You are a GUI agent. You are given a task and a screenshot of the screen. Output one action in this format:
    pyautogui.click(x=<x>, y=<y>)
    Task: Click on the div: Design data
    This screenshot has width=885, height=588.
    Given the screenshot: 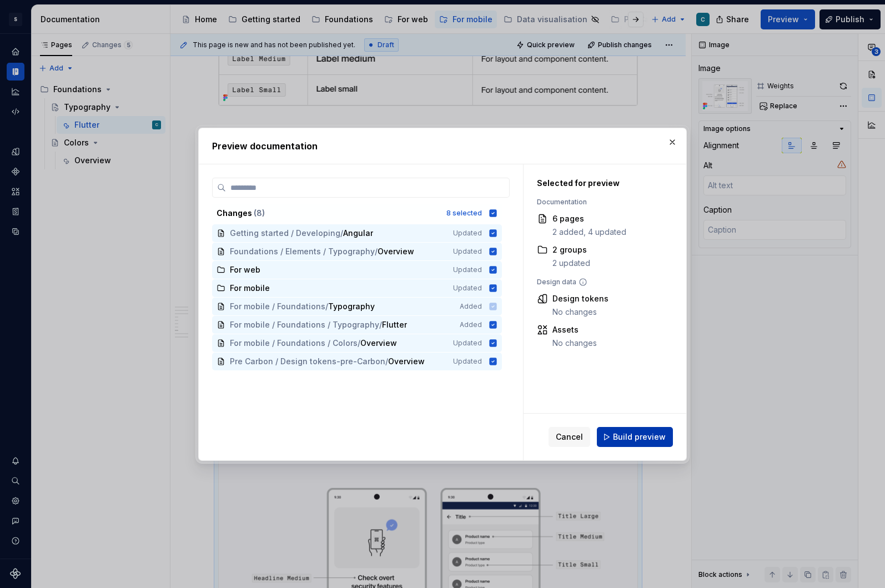 What is the action you would take?
    pyautogui.click(x=601, y=282)
    